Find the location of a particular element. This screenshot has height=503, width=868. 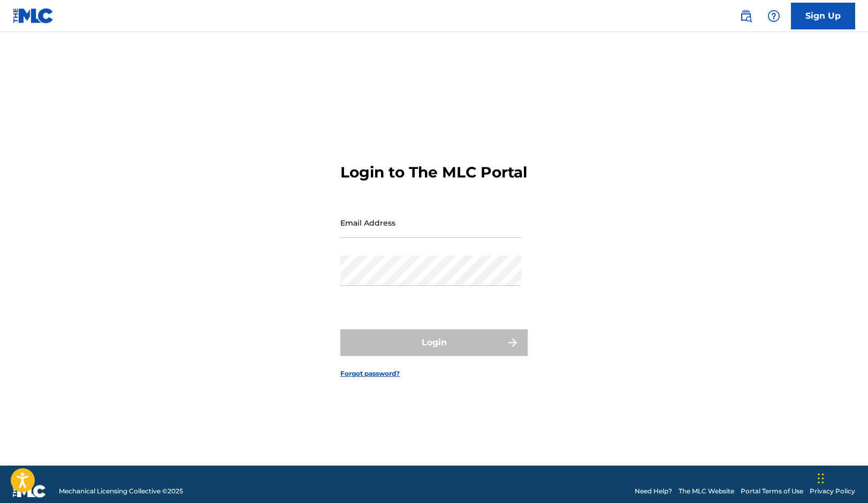

div: Drag is located at coordinates (821, 478).